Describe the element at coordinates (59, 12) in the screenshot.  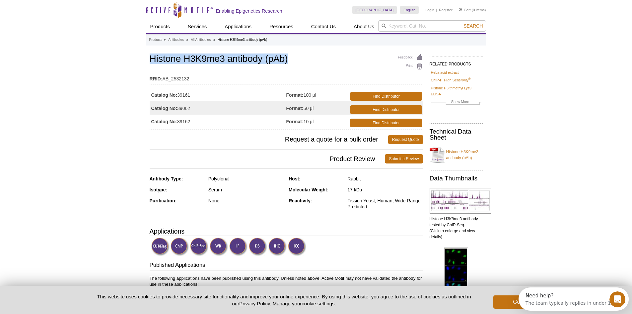
I see `div: Open Intercom Messenger` at that location.